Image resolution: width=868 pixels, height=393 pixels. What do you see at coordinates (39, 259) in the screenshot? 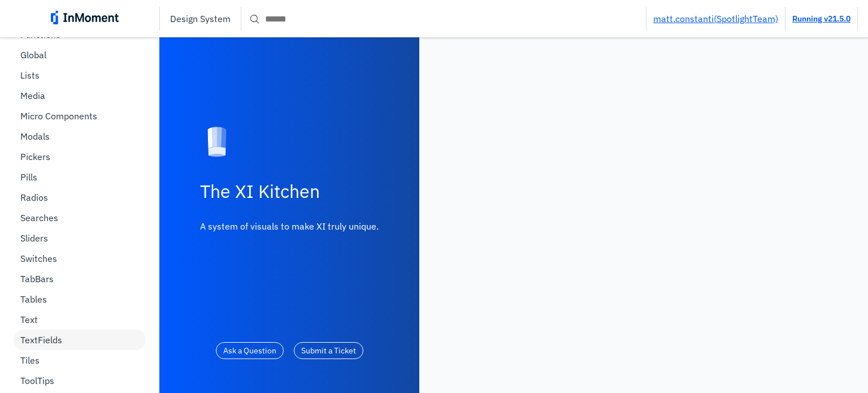
I see `p: Switches` at bounding box center [39, 259].